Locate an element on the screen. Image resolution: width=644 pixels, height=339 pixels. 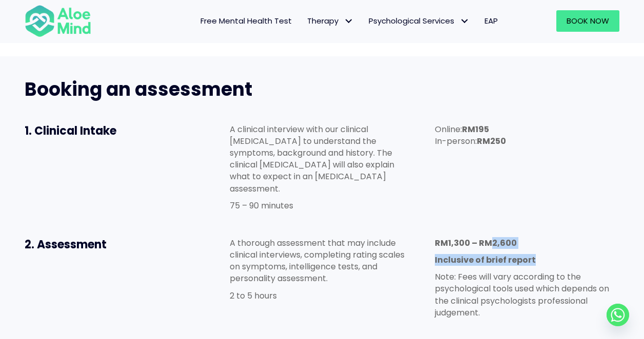
a: Psychological ServicesPsychological Services: submenu is located at coordinates (419, 21).